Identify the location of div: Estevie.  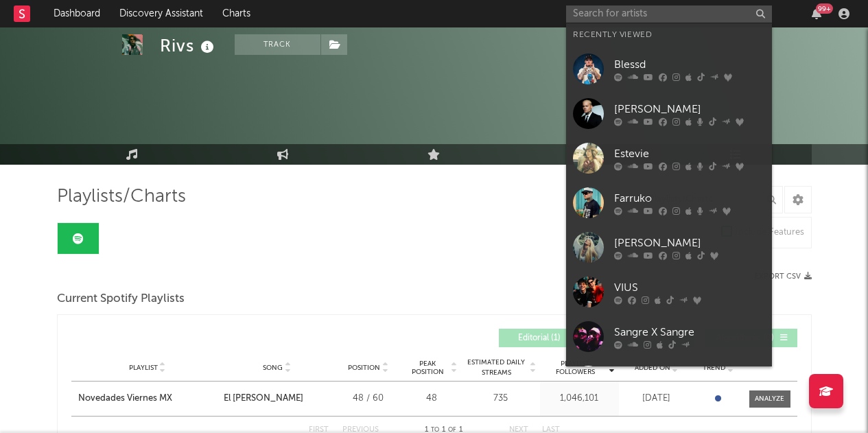
(690, 154).